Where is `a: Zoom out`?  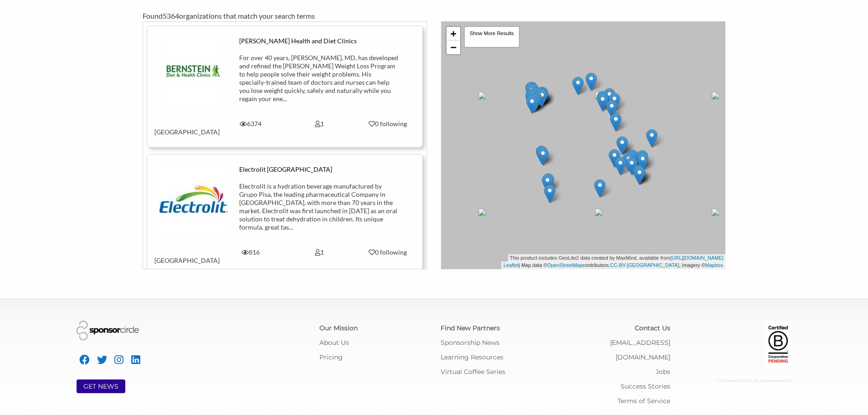 a: Zoom out is located at coordinates (453, 47).